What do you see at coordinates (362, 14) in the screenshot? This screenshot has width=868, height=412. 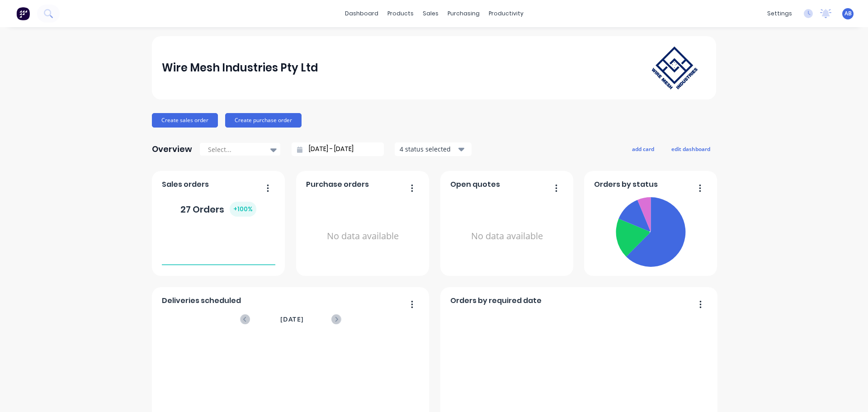 I see `a: dashboard` at bounding box center [362, 14].